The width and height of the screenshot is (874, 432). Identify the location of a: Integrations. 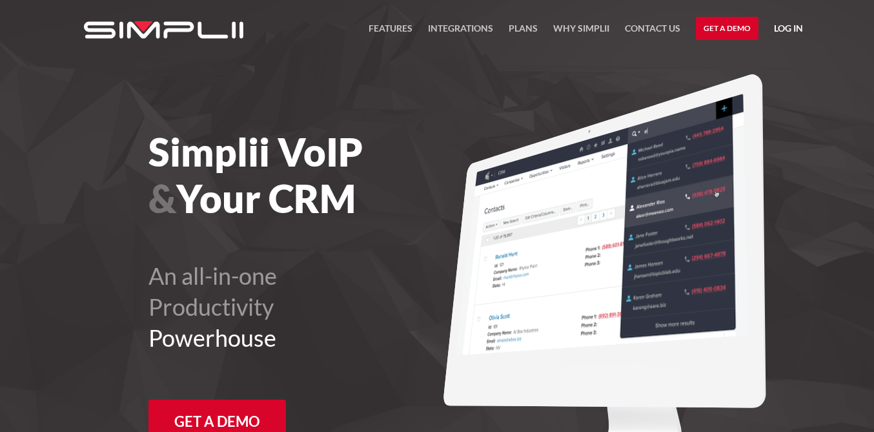
(460, 32).